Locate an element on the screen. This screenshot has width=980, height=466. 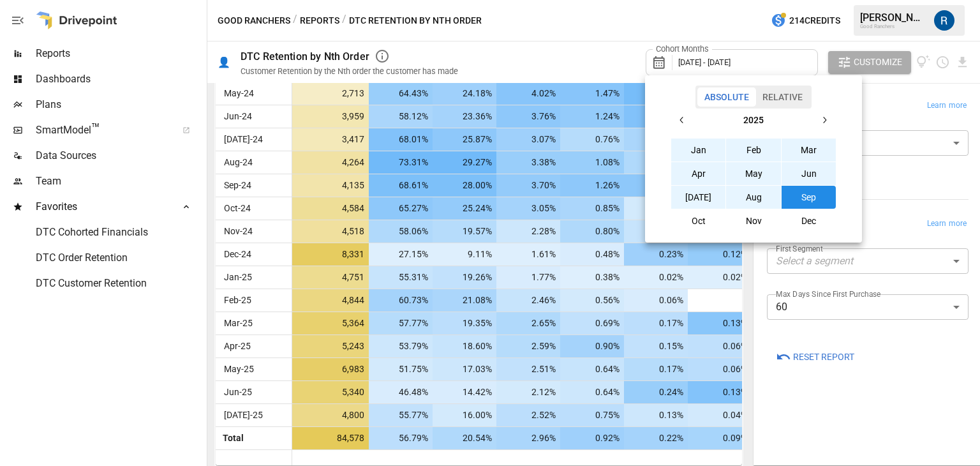
button: Absolute is located at coordinates (726, 97).